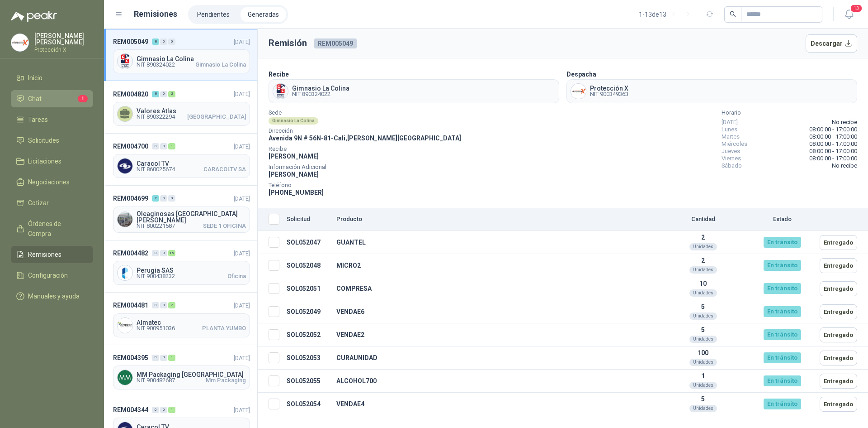 The image size is (868, 428). What do you see at coordinates (48, 275) in the screenshot?
I see `span: Configuración` at bounding box center [48, 275].